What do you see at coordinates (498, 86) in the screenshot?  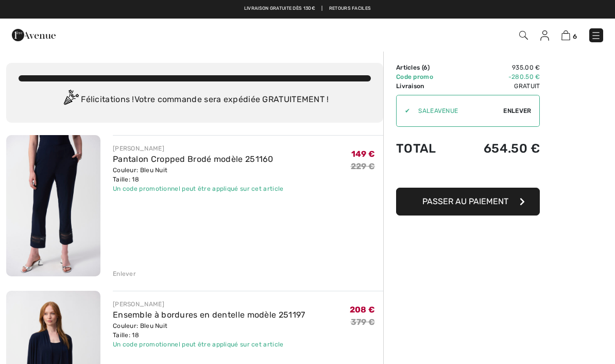 I see `td: Gratuit` at bounding box center [498, 86].